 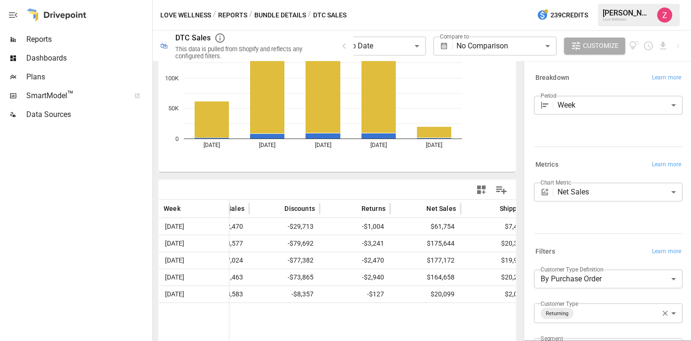 I want to click on span: $175,644, so click(x=425, y=243).